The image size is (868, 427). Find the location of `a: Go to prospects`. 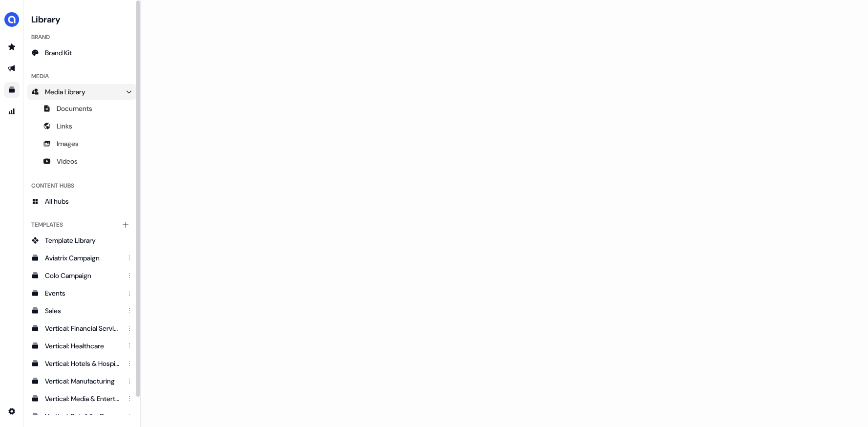

a: Go to prospects is located at coordinates (12, 47).